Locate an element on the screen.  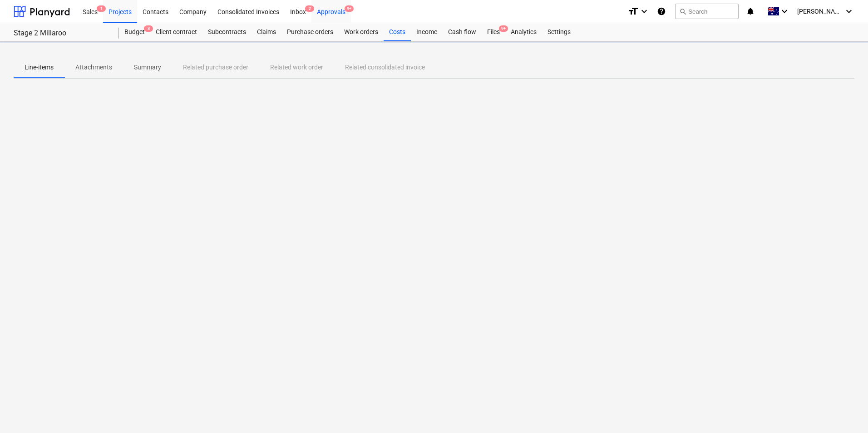
a: Client contract is located at coordinates (176, 32).